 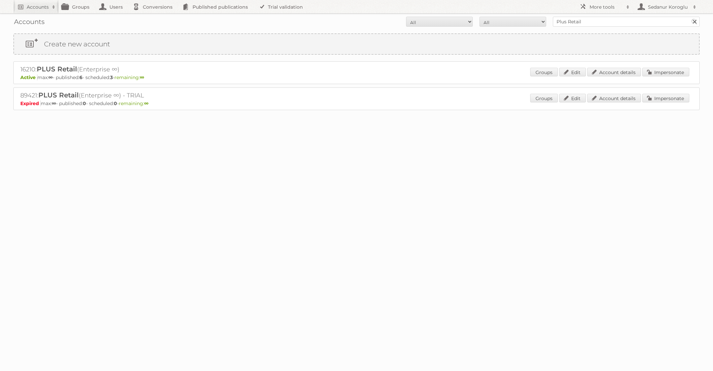 I want to click on h2: Sedanur Koroglu, so click(x=668, y=7).